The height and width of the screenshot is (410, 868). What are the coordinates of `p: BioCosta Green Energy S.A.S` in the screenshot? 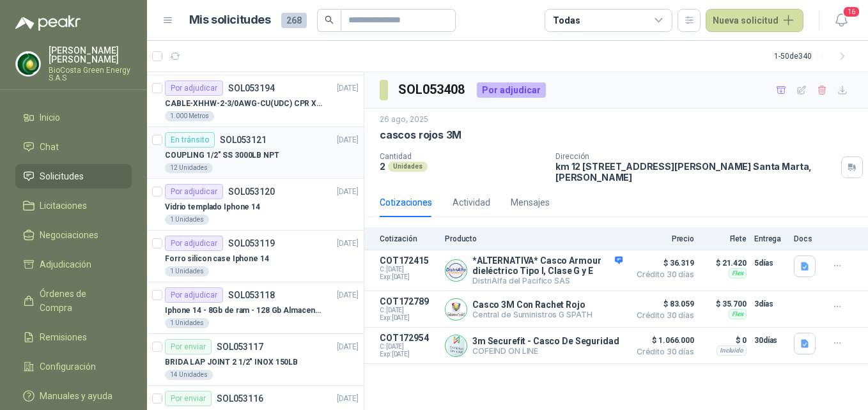 It's located at (90, 74).